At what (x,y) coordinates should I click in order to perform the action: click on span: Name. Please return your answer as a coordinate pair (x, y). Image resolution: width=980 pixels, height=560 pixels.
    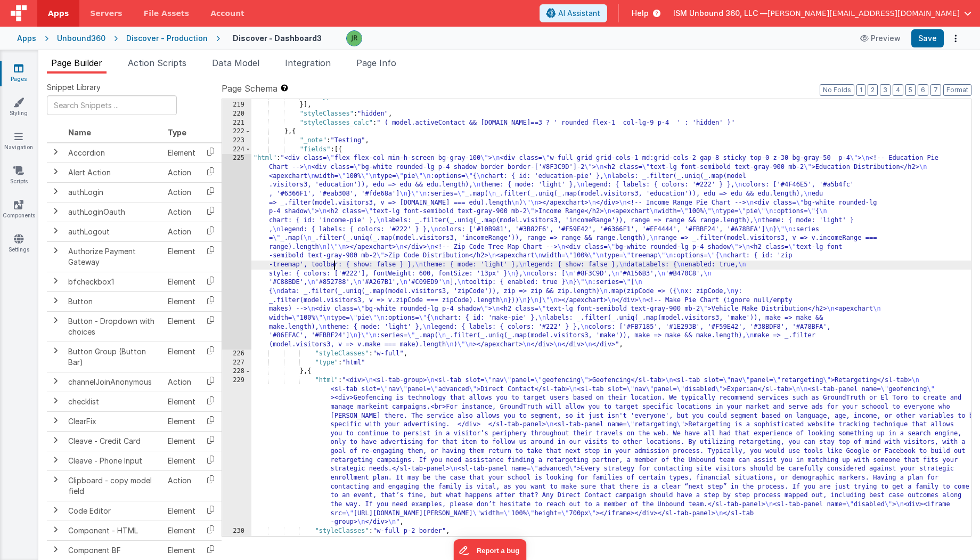
    Looking at the image, I should click on (80, 132).